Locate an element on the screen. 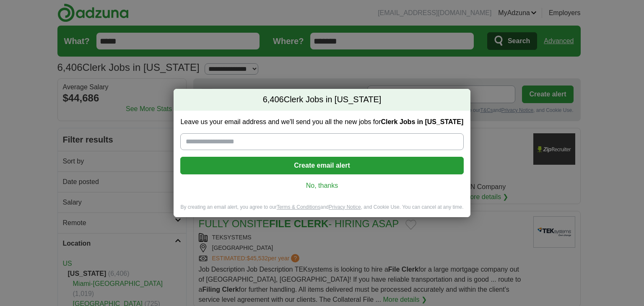 This screenshot has width=644, height=306. label: Leave us your email address and we'll send you all the new jobs for is located at coordinates (322, 122).